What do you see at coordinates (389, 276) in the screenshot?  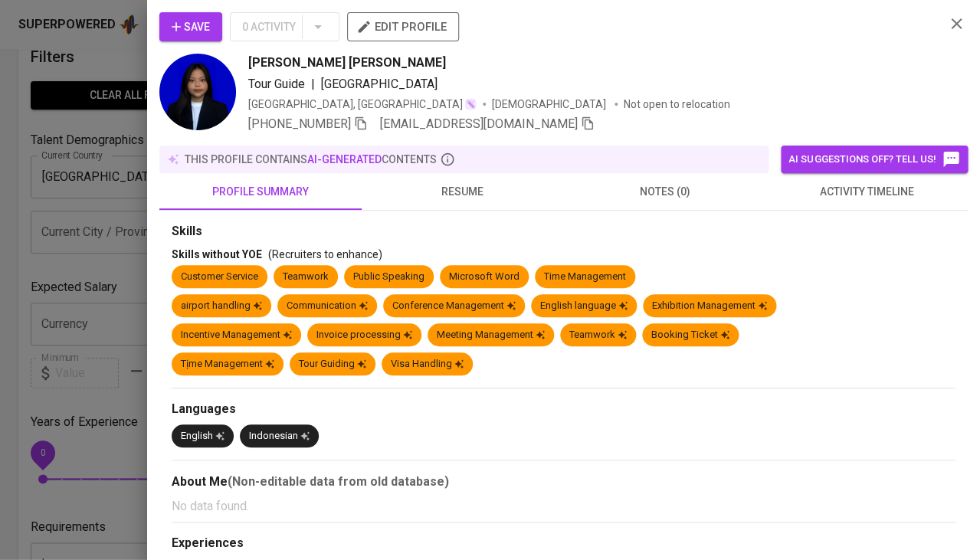 I see `div: Public Speaking` at bounding box center [389, 276].